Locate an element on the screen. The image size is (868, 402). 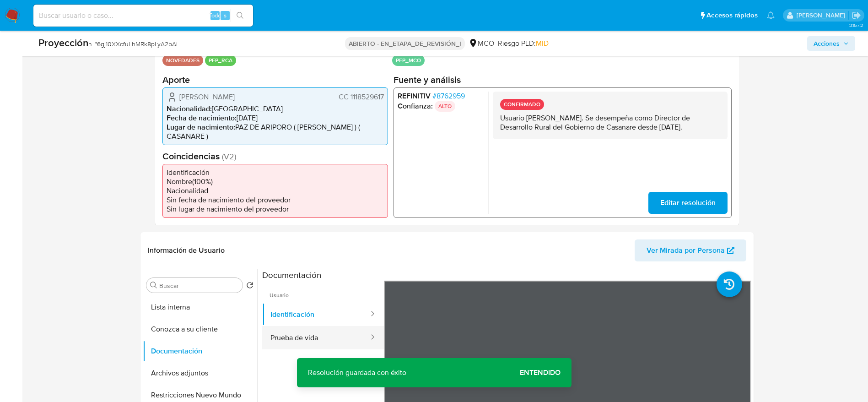
span: Riesgo PLD: is located at coordinates (523, 44).